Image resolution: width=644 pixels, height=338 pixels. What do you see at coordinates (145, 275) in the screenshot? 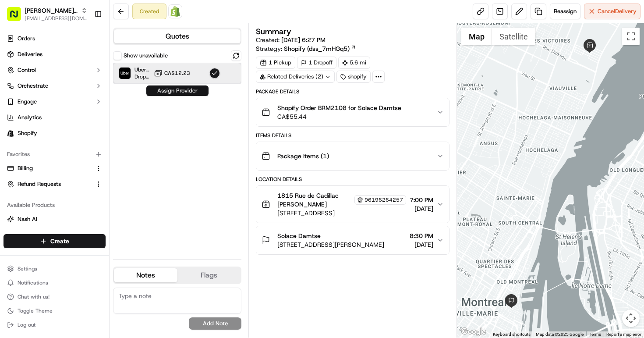
I see `button: Notes` at bounding box center [145, 275].